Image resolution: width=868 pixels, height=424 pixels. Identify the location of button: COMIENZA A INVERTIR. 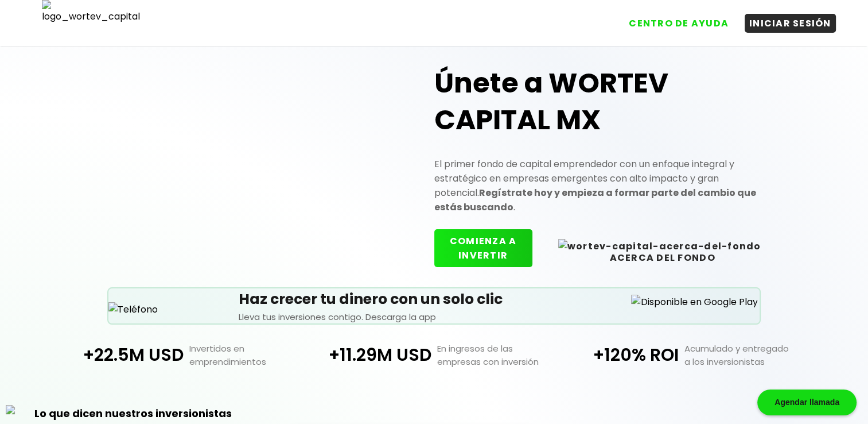
(483, 248).